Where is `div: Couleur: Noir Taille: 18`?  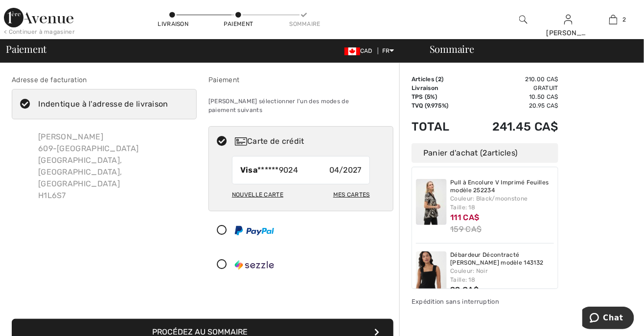
div: Couleur: Noir Taille: 18 is located at coordinates (502, 275).